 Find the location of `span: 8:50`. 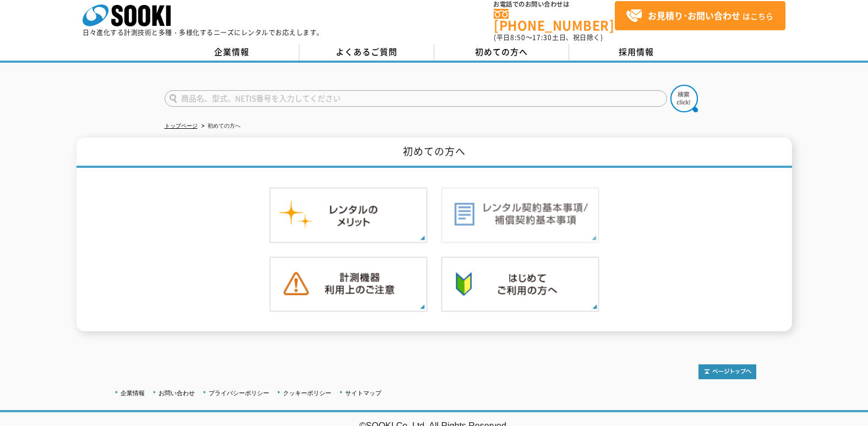

span: 8:50 is located at coordinates (518, 38).